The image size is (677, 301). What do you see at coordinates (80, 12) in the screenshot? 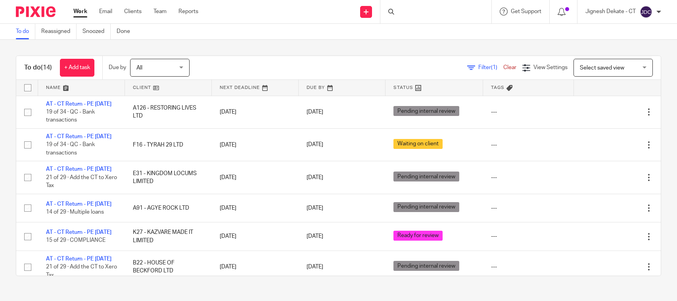
I see `a: Work` at bounding box center [80, 12].